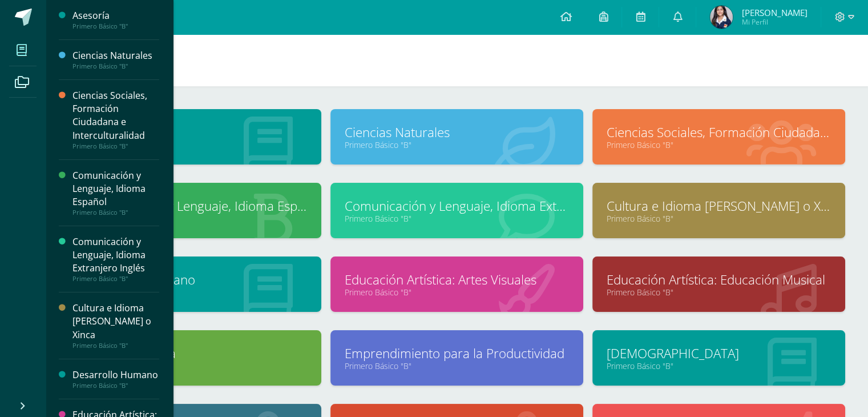 This screenshot has height=417, width=868. Describe the element at coordinates (718, 279) in the screenshot. I see `a: Educación Artística: Educación Musical` at that location.